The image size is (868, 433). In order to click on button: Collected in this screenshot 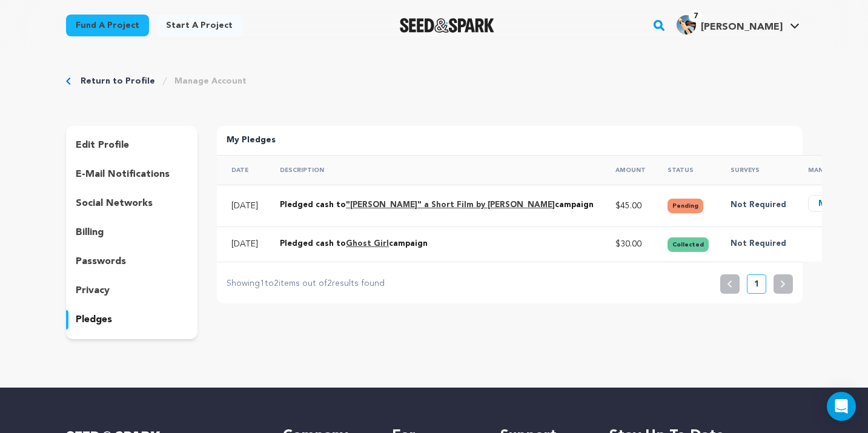, I will do `click(688, 245)`.